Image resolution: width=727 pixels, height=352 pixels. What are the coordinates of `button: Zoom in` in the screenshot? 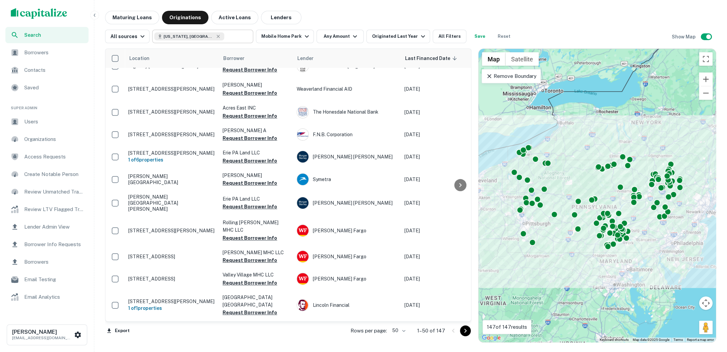 It's located at (706, 79).